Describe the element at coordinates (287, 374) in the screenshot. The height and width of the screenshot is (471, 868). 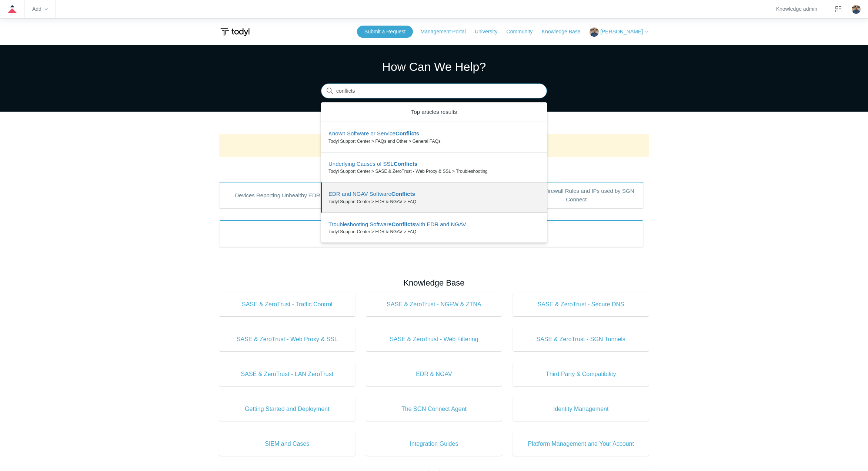
I see `span: SASE & ZeroTrust - LAN ZeroTrust` at that location.